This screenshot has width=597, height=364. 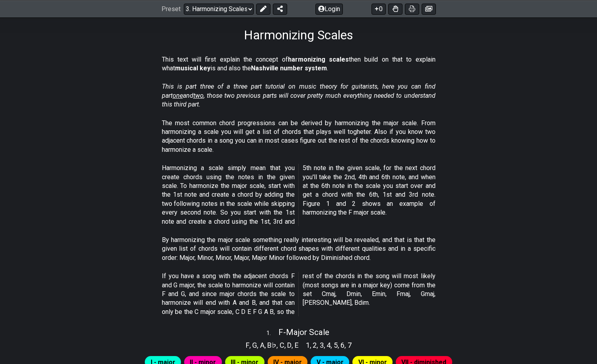 What do you see at coordinates (379, 9) in the screenshot?
I see `button: 0` at bounding box center [379, 9].